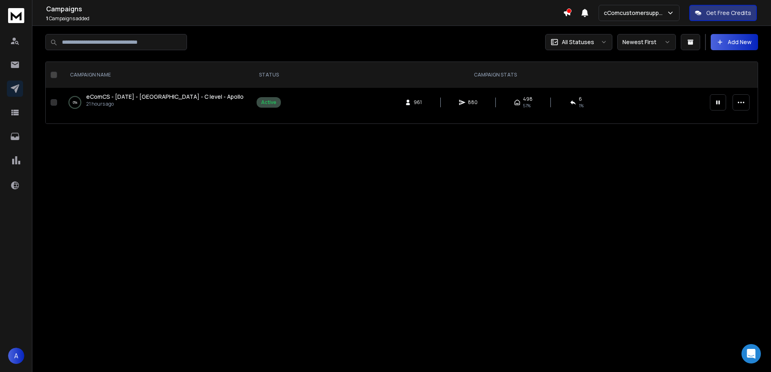 This screenshot has width=771, height=372. Describe the element at coordinates (269, 102) in the screenshot. I see `div: Active` at that location.